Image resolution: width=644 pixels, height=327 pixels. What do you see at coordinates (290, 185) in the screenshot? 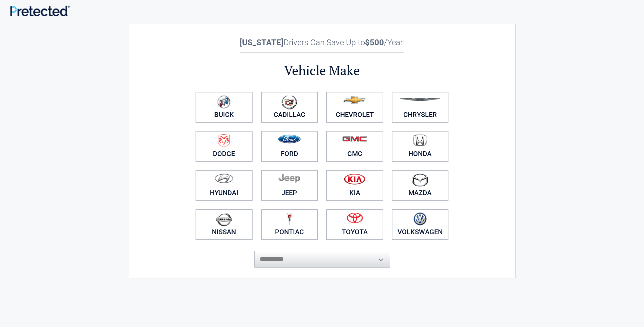
I see `a: Jeep` at bounding box center [290, 185].